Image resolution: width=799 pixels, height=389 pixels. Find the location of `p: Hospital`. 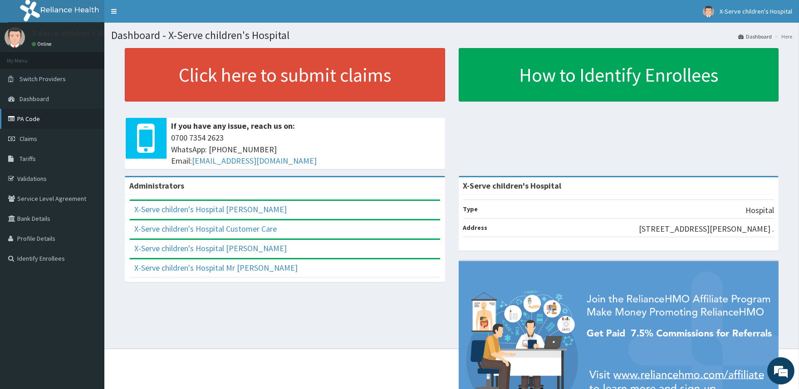

p: Hospital is located at coordinates (759, 210).